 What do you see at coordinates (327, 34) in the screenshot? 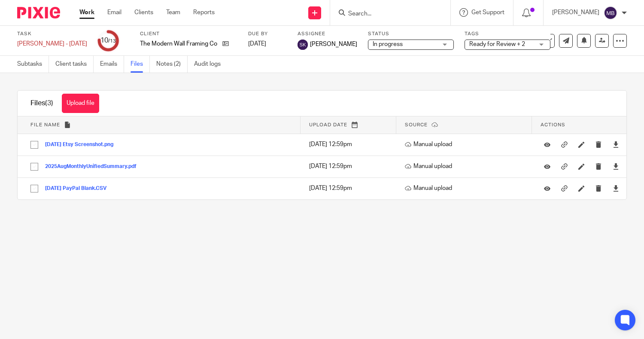
I see `label: Assignee` at bounding box center [327, 34].